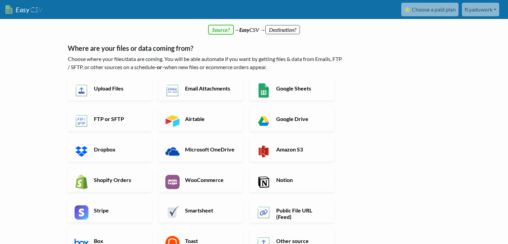 This screenshot has height=244, width=508. Describe the element at coordinates (254, 26) in the screenshot. I see `div: → CSV →` at that location.